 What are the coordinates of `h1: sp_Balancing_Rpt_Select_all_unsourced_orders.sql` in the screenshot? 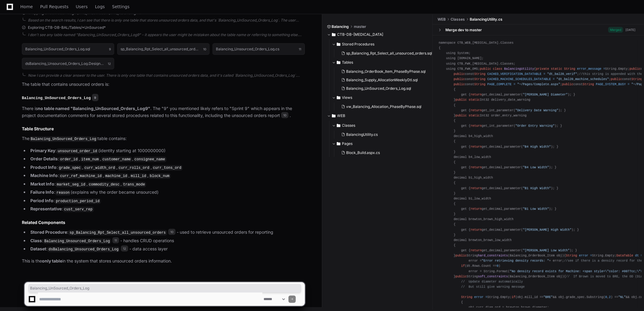 It's located at (161, 49).